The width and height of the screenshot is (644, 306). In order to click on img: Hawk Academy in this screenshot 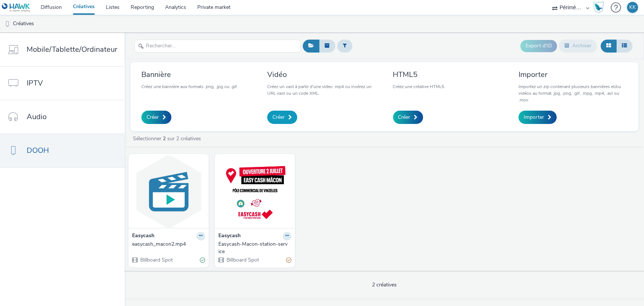, I will do `click(598, 7)`.